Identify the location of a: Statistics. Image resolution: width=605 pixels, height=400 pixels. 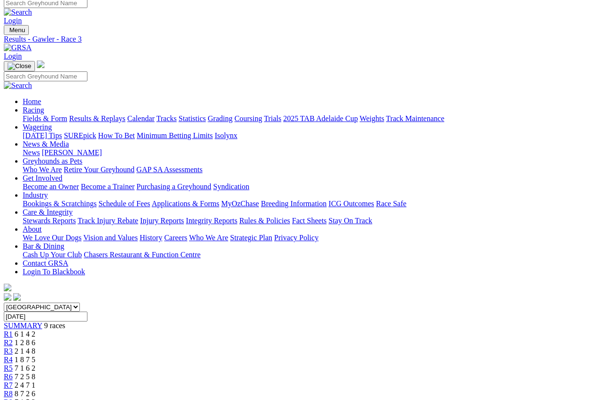
(192, 118).